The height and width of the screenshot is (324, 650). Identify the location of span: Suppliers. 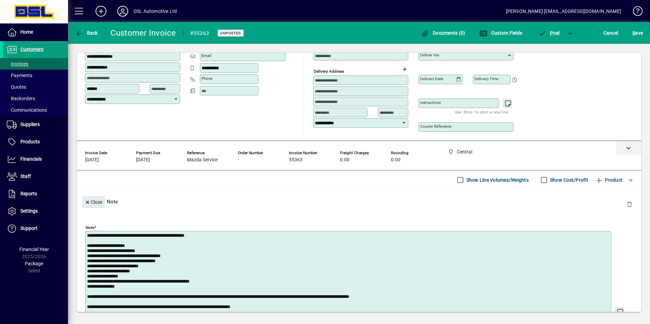
(30, 124).